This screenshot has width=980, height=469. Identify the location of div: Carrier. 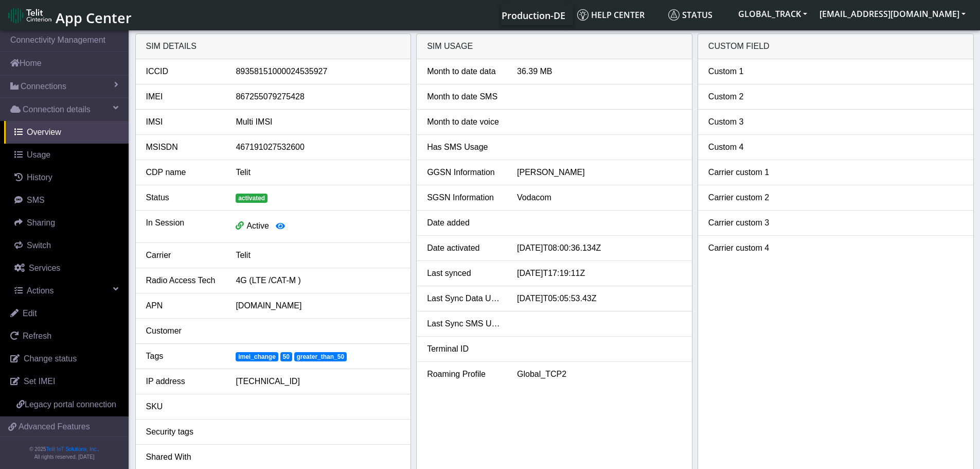
(183, 255).